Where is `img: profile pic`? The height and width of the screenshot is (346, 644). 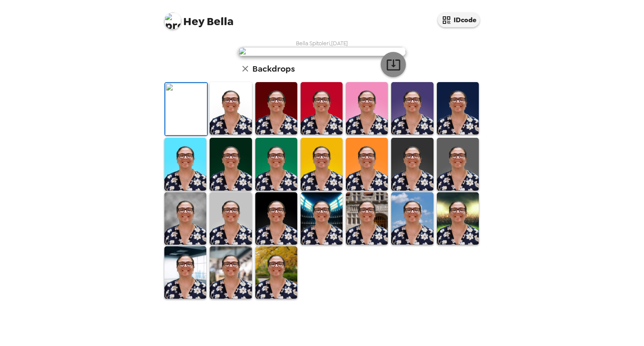
img: profile pic is located at coordinates (173, 21).